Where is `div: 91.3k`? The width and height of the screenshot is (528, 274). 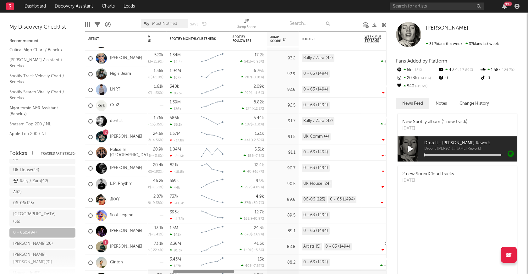
div: 91.3k is located at coordinates (176, 250).